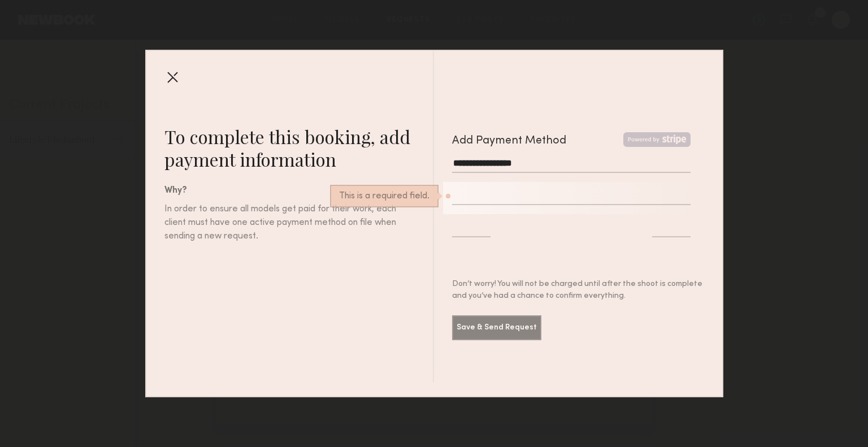 The image size is (868, 447). Describe the element at coordinates (299, 191) in the screenshot. I see `div: Why?` at that location.